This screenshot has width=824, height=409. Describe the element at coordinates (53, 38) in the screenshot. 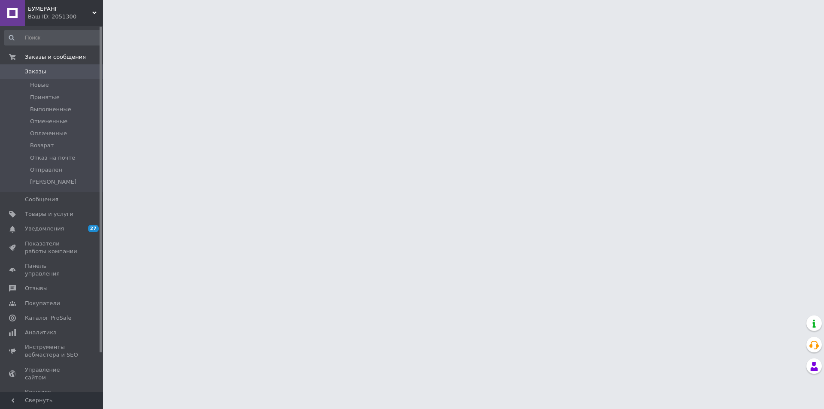

I see `input: Поиск` at that location.